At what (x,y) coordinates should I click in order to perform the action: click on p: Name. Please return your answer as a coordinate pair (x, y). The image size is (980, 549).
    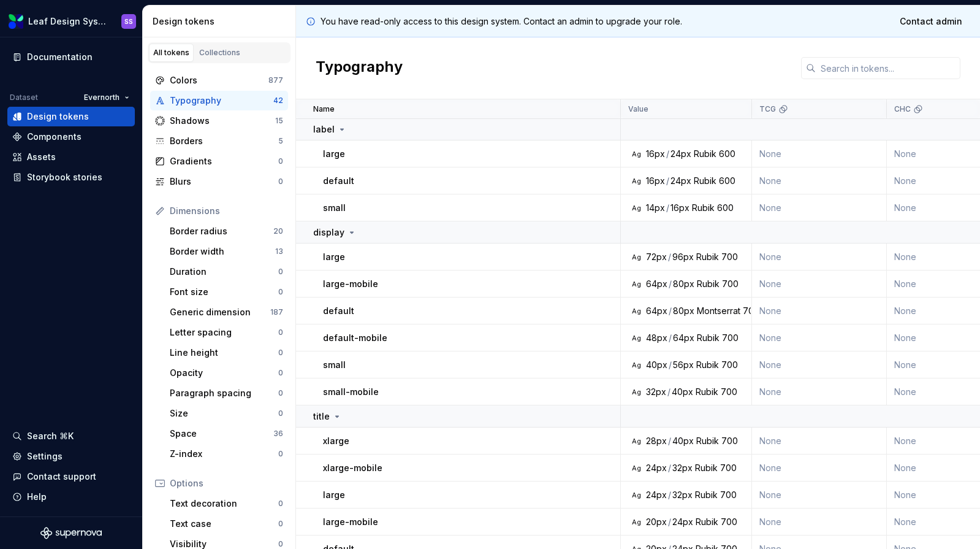
    Looking at the image, I should click on (324, 109).